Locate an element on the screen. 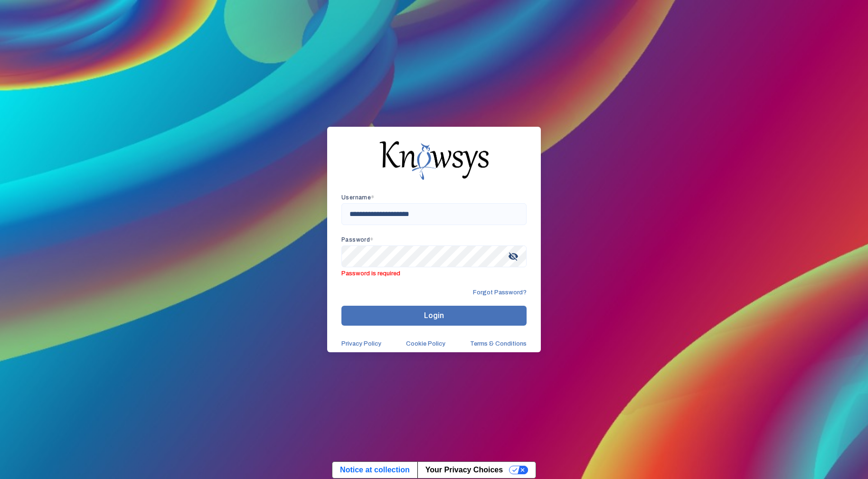 The height and width of the screenshot is (479, 868). span: visibility_off is located at coordinates (513, 257).